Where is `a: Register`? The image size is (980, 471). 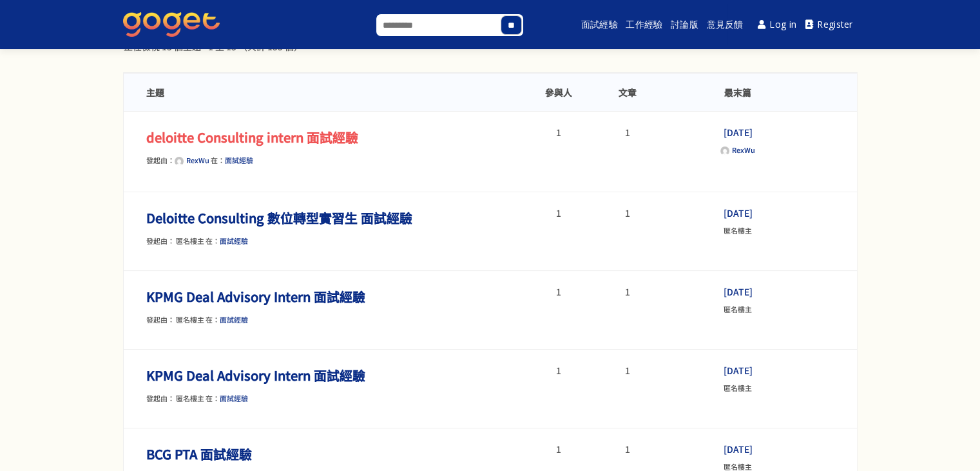
a: Register is located at coordinates (829, 24).